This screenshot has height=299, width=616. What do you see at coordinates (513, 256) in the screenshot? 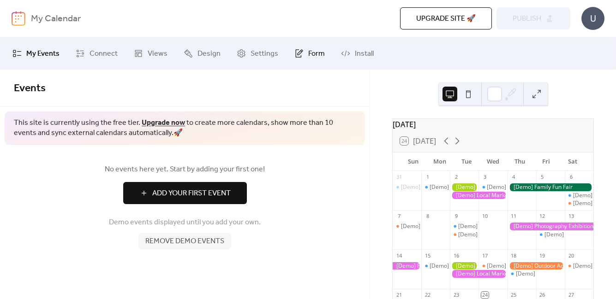
I see `div: 18` at bounding box center [513, 256].